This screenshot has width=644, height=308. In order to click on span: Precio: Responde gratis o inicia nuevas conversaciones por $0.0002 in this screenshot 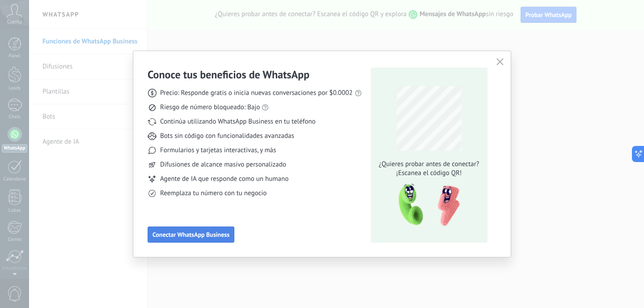, I will do `click(256, 93)`.